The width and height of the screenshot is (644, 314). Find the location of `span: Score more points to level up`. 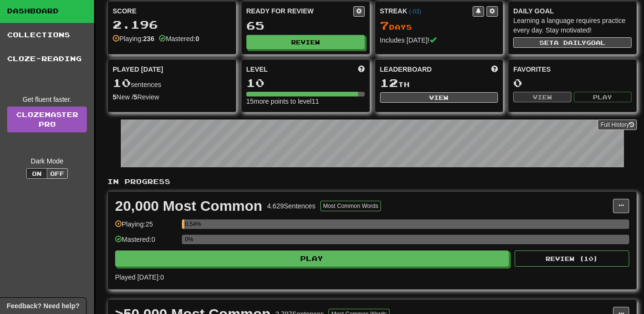

span: Score more points to level up is located at coordinates (361, 69).